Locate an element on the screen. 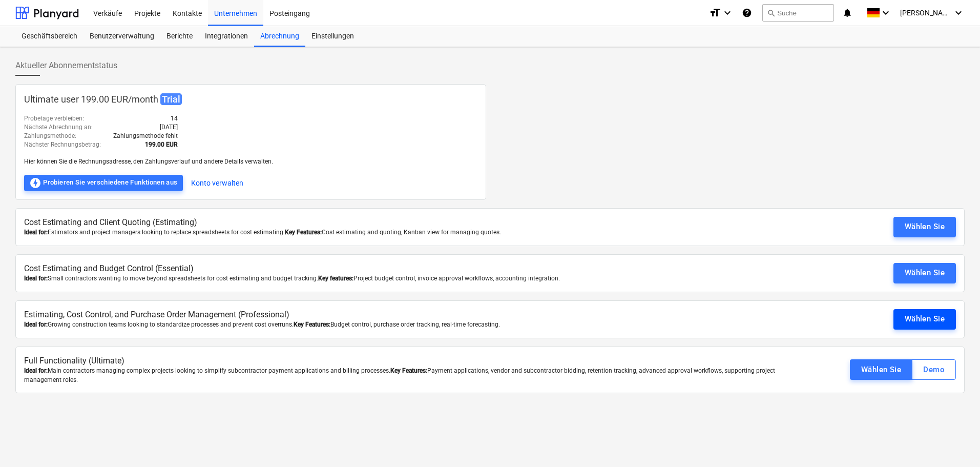 The height and width of the screenshot is (467, 980). button: Suche is located at coordinates (798, 13).